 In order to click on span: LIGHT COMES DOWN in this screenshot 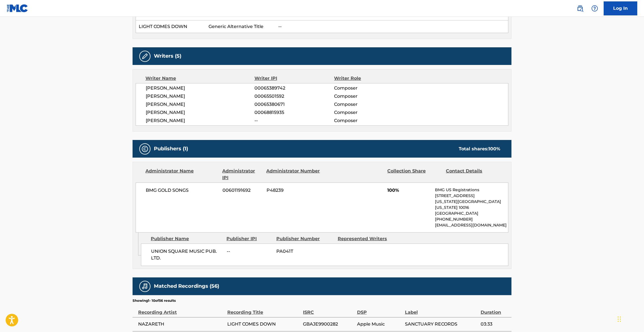, I will do `click(264, 324)`.